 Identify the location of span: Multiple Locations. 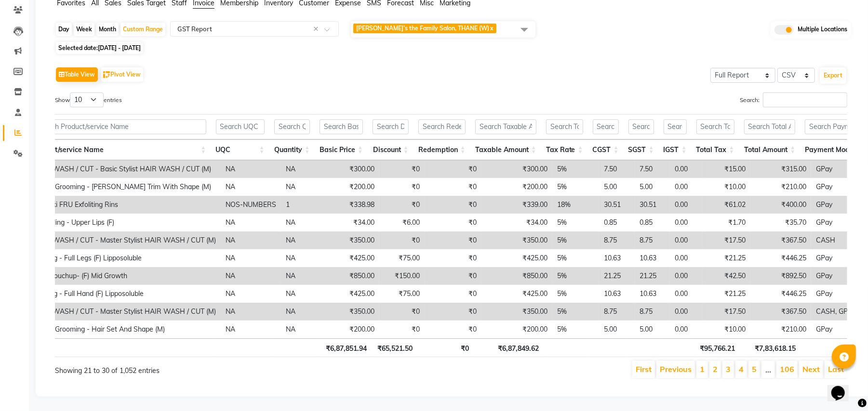
(822, 30).